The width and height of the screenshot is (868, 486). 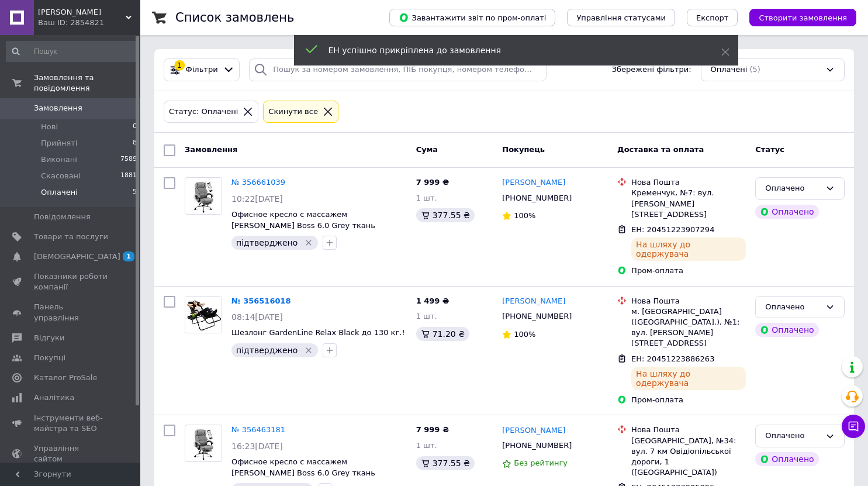 I want to click on span: (5), so click(x=755, y=69).